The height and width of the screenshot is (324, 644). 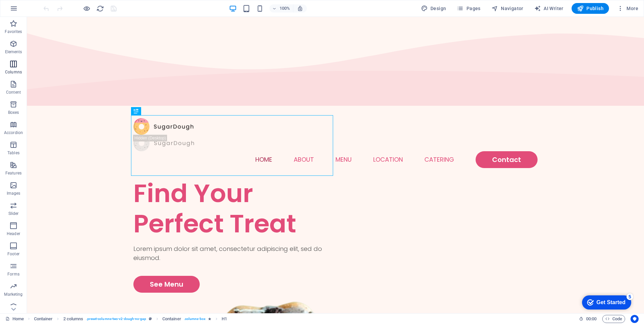 What do you see at coordinates (14, 52) in the screenshot?
I see `p: Elements` at bounding box center [14, 52].